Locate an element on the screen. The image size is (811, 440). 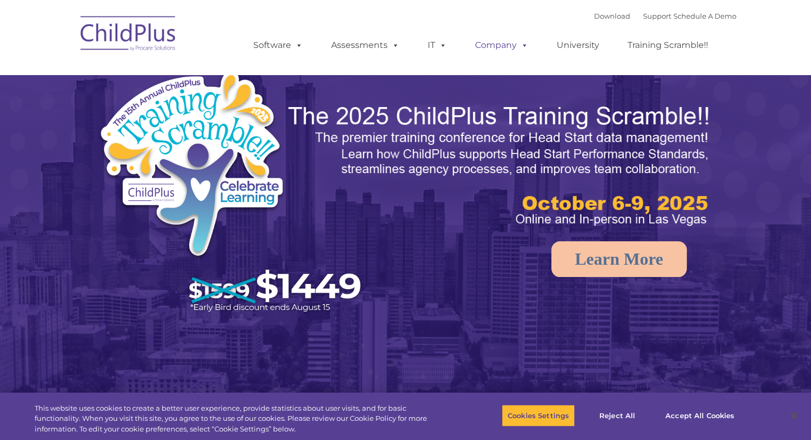
a: Schedule A Demo is located at coordinates (704, 16).